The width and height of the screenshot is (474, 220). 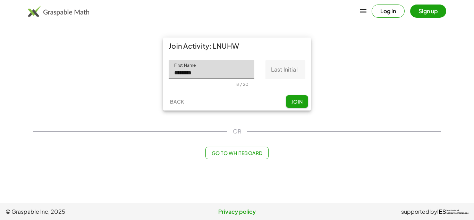 What do you see at coordinates (83, 211) in the screenshot?
I see `span: © Graspable Inc, 2025` at bounding box center [83, 211].